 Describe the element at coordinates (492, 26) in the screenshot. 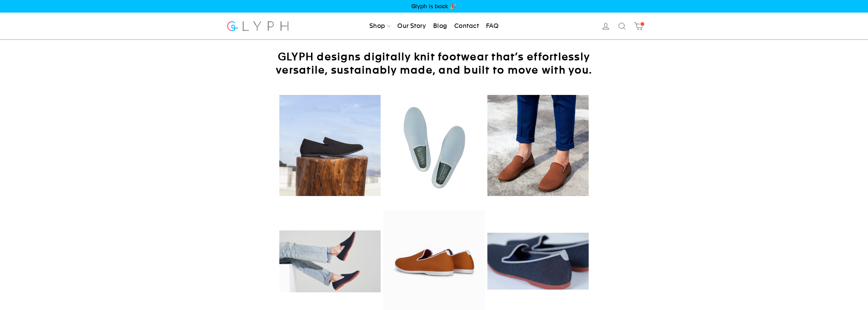

I see `a: FAQ` at that location.